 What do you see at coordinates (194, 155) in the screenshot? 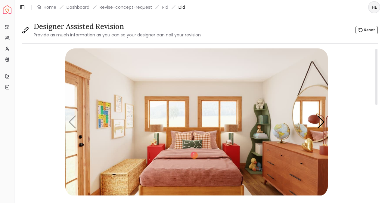
I see `div: 1` at bounding box center [194, 155].